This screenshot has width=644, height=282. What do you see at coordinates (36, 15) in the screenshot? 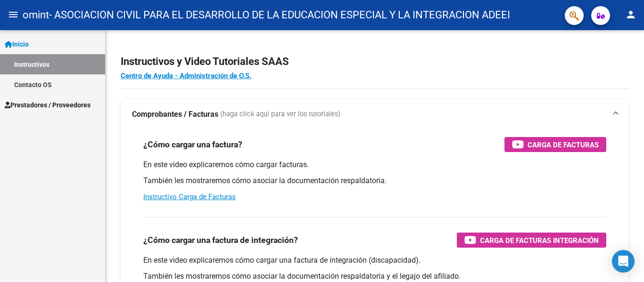
I see `span: omint` at bounding box center [36, 15].